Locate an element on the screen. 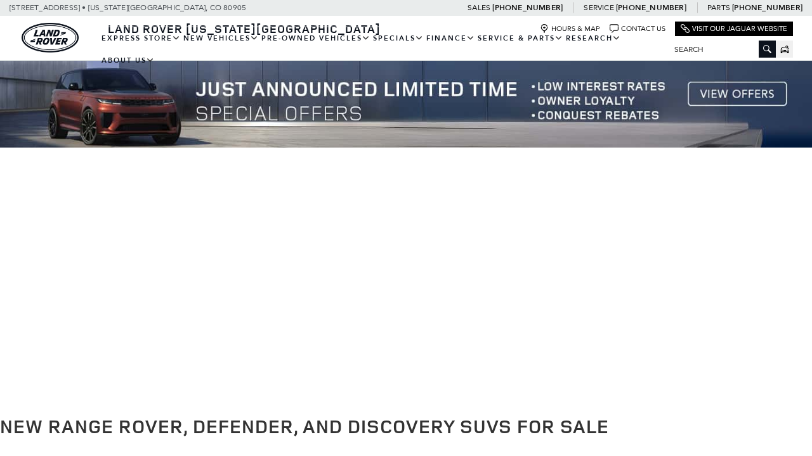 The height and width of the screenshot is (456, 812). a: Hours & Map is located at coordinates (569, 29).